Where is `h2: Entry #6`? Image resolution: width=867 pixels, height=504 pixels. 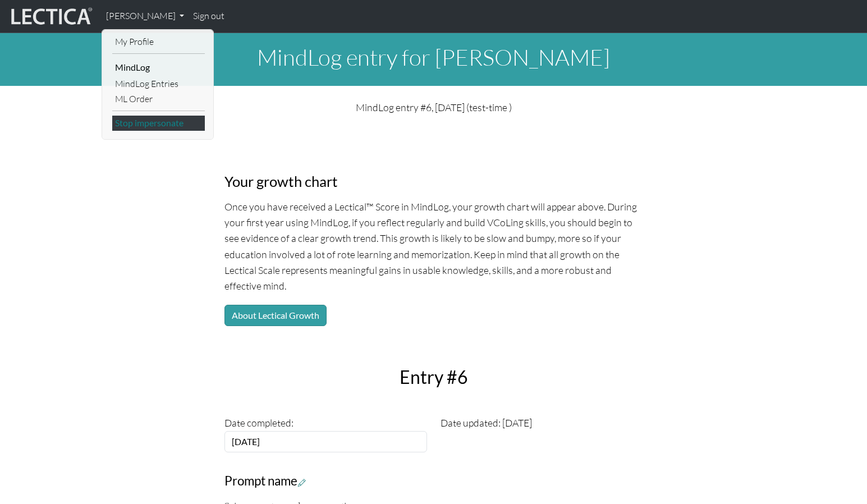 h2: Entry #6 is located at coordinates (434, 377).